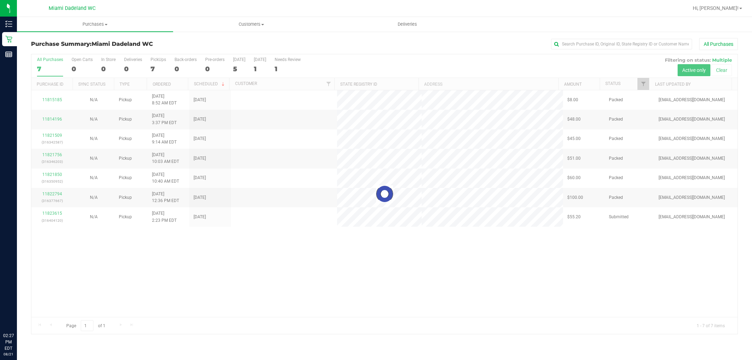 This screenshot has width=752, height=360. What do you see at coordinates (9, 54) in the screenshot?
I see `inline-svg: Reports` at bounding box center [9, 54].